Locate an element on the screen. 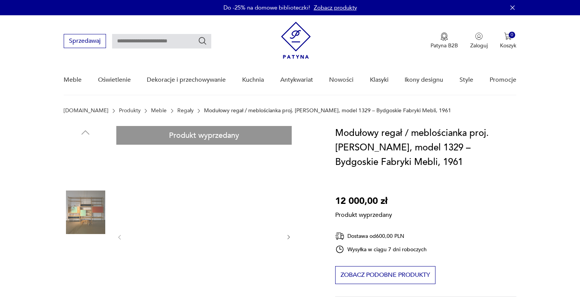  div: Dostawa od 600,00 PLN is located at coordinates (381, 236).